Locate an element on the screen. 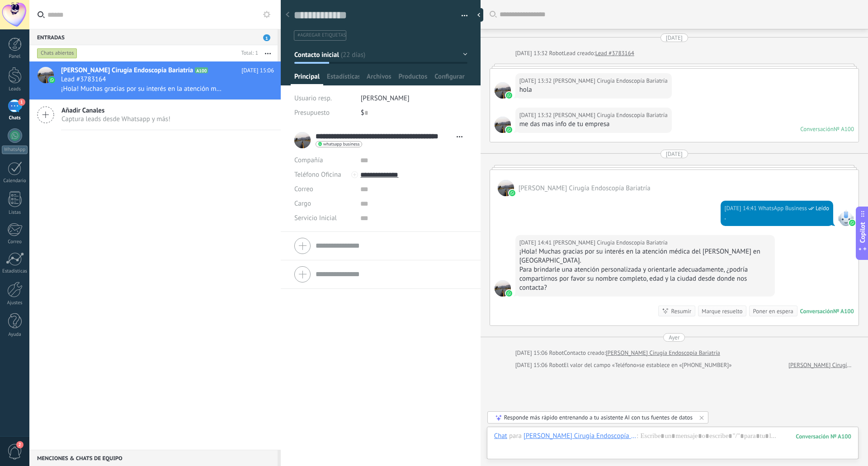  span: Correo is located at coordinates (304, 189).